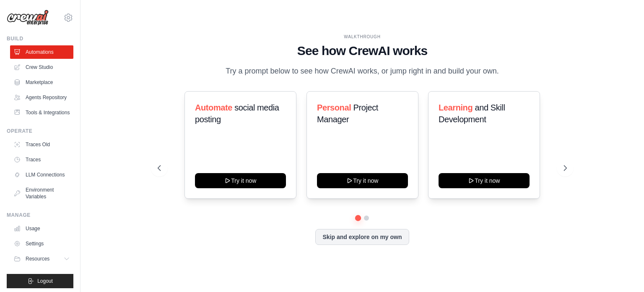 The image size is (644, 292). What do you see at coordinates (37, 259) in the screenshot?
I see `span: Resources` at bounding box center [37, 259].